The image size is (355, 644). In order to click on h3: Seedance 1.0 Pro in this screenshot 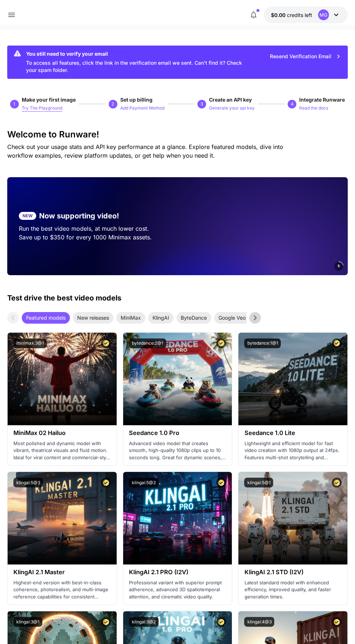, I will do `click(178, 433)`.